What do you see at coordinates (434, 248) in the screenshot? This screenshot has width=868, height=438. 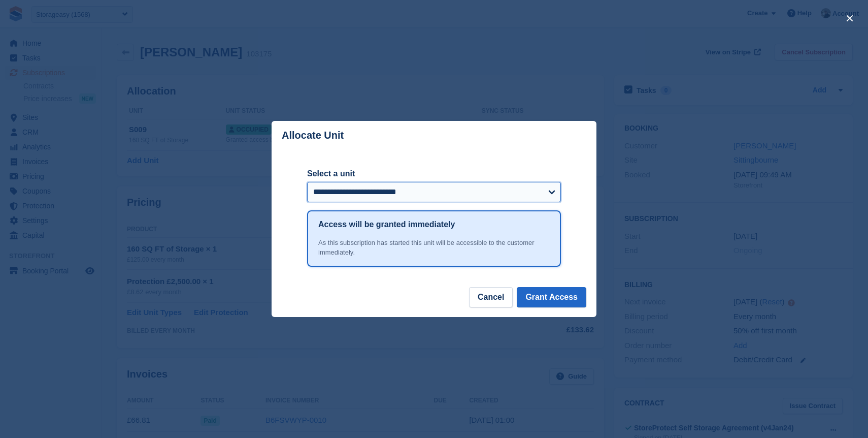 I see `div: As this subscription has started this unit will be accessible to the customer immediately.` at bounding box center [434, 248].